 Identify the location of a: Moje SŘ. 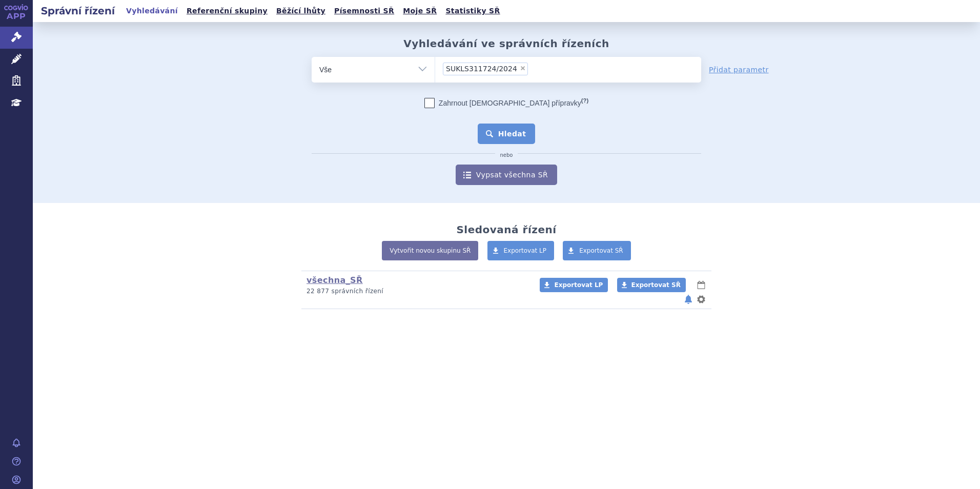
(420, 11).